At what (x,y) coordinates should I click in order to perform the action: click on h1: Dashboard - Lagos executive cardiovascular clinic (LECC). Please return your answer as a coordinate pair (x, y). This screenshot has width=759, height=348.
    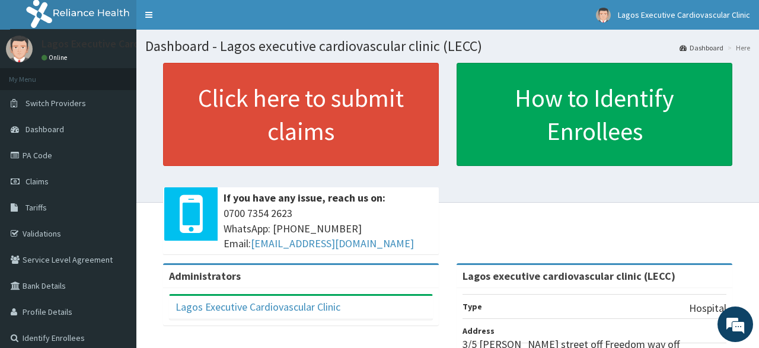
    Looking at the image, I should click on (448, 46).